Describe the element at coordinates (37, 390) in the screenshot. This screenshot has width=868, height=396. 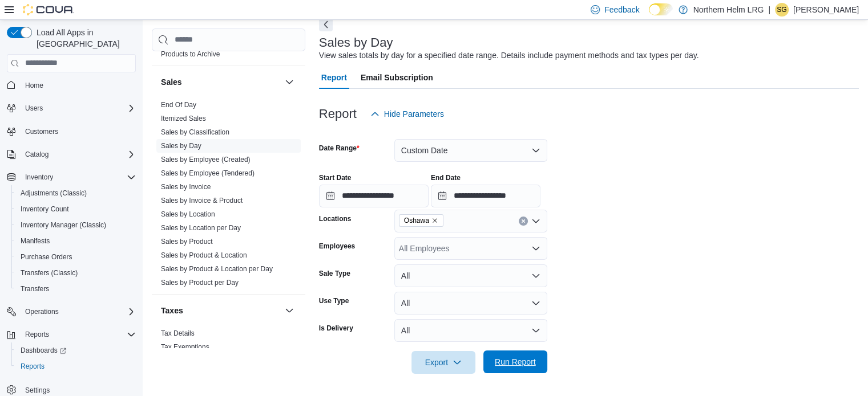
I see `span: Settings` at that location.